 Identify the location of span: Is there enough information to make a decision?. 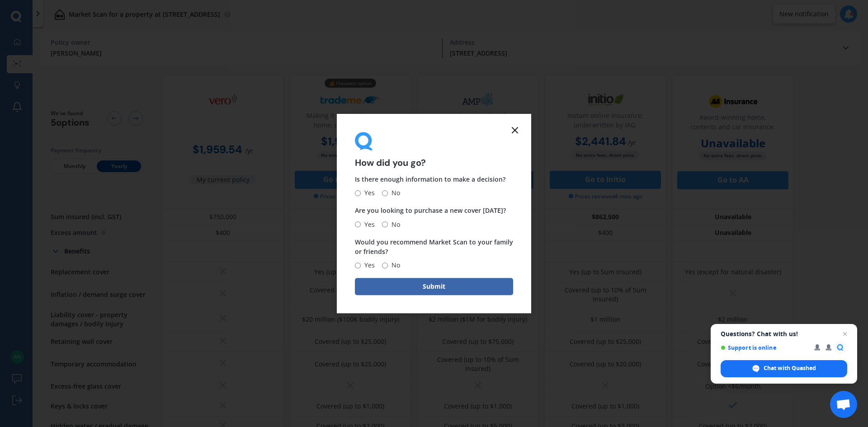
(430, 180).